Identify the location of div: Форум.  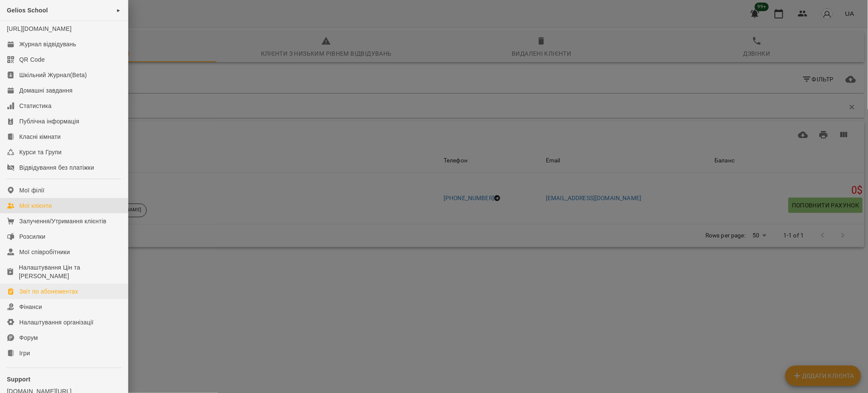
(29, 337).